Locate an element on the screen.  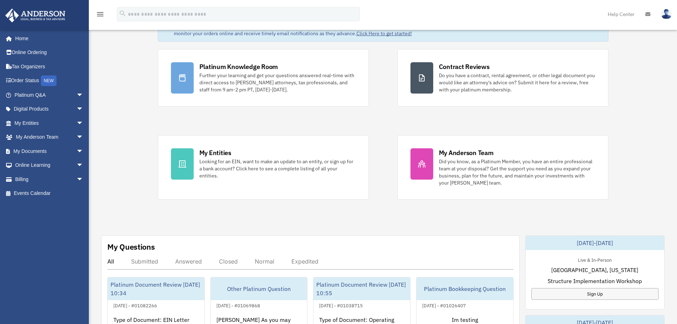
div: My Questions is located at coordinates (131, 246).